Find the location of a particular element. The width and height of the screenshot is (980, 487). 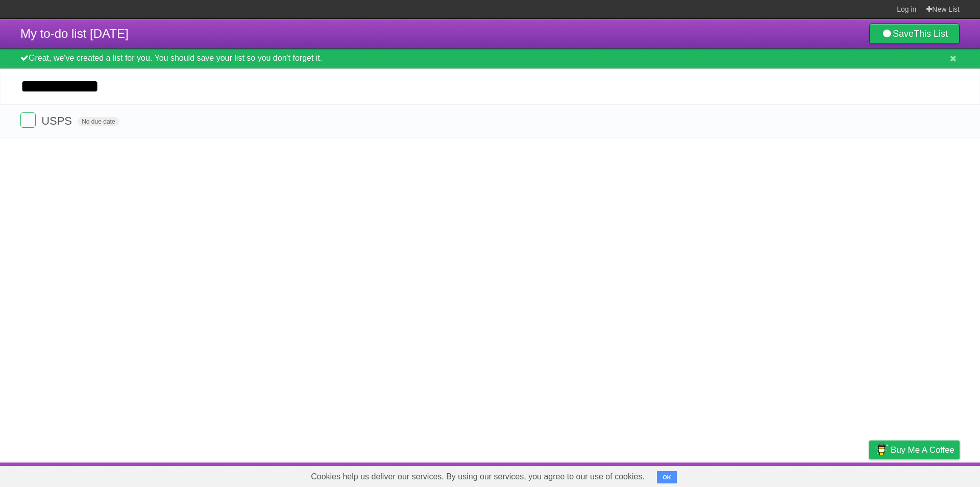

a: Buy me a coffee is located at coordinates (914, 449).